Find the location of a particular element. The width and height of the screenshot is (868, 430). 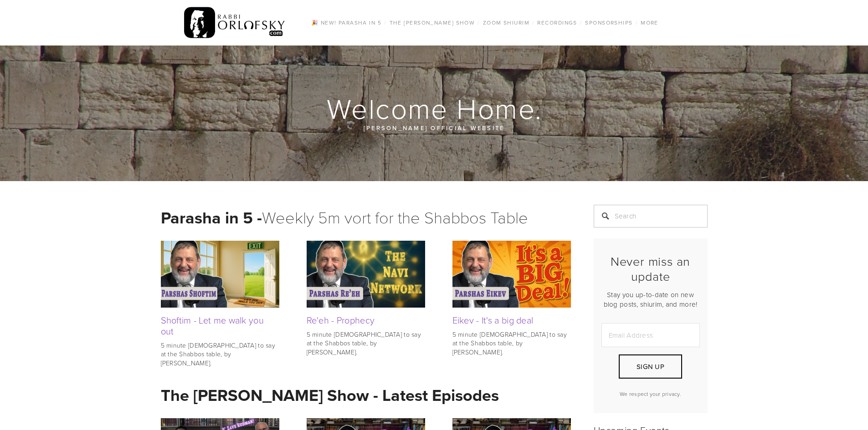

p: We respect your privacy. is located at coordinates (651, 394).